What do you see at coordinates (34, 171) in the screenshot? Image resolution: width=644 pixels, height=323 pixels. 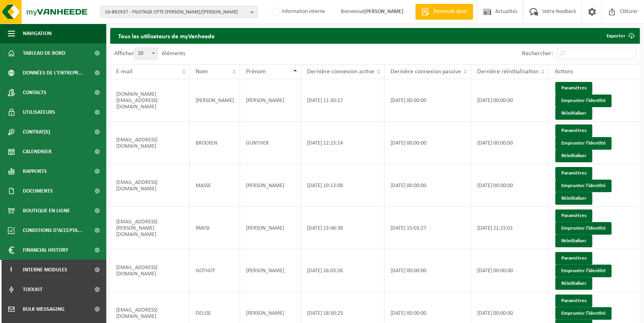 I see `span: Rapports` at bounding box center [34, 171].